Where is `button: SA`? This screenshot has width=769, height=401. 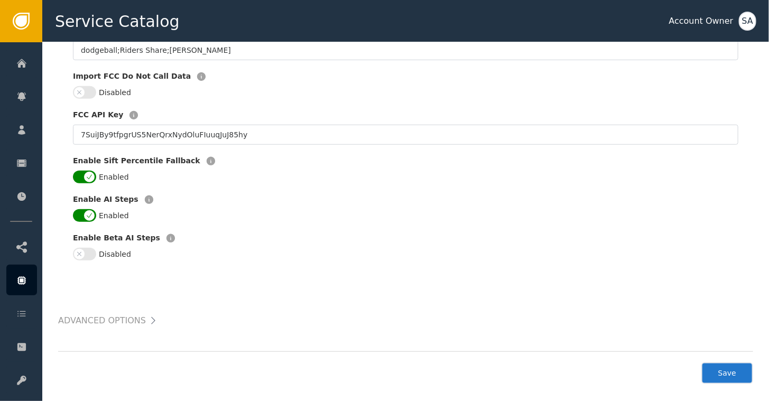
button: SA is located at coordinates (748, 21).